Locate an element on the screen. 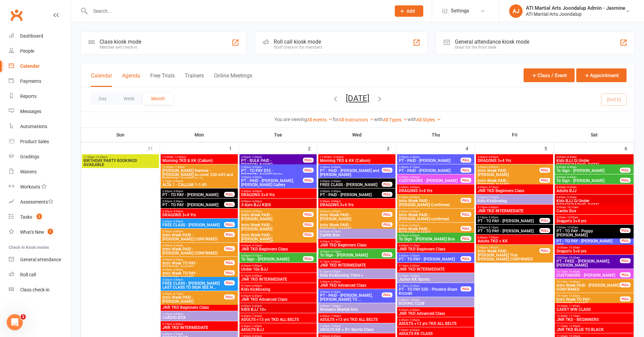 The image size is (644, 337). span: - 5:30pm is located at coordinates (414, 256).